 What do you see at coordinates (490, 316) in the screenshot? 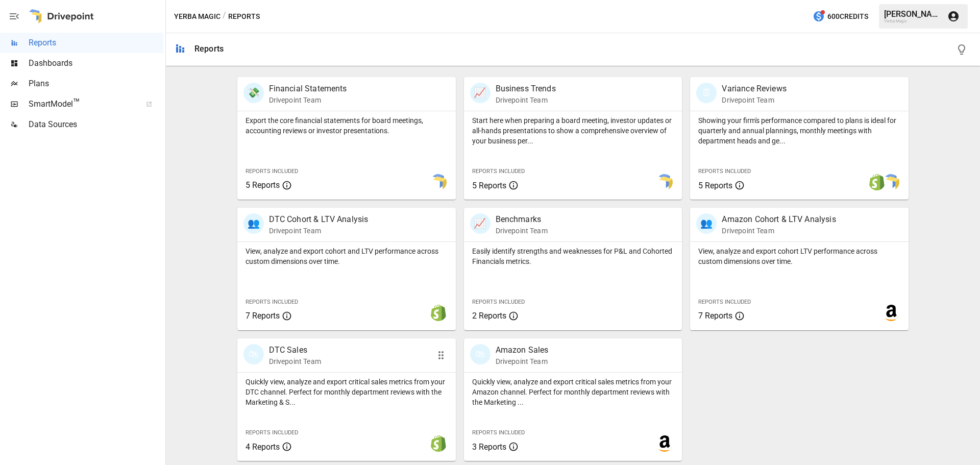
I see `span: 2 Reports` at bounding box center [490, 316].